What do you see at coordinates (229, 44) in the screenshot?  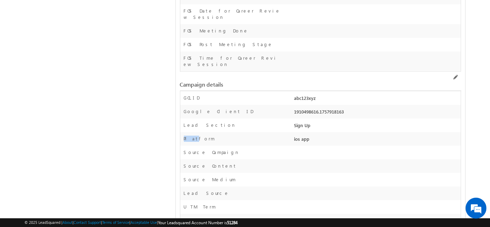 I see `label: FOS Post Meeting Stage` at bounding box center [229, 44].